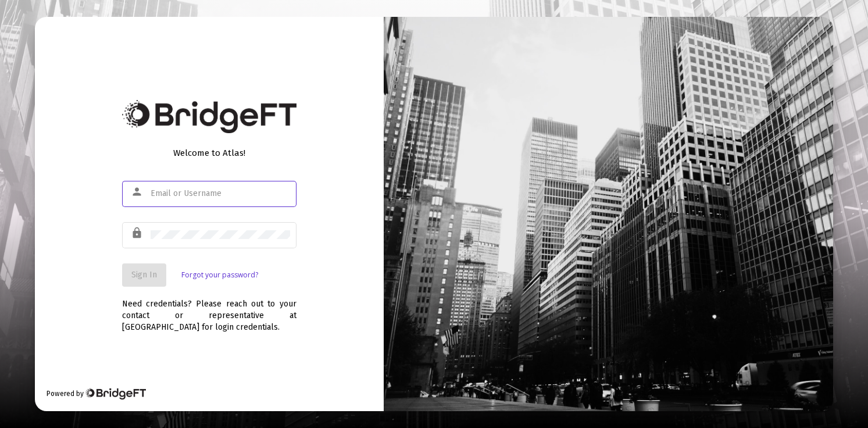 This screenshot has height=428, width=868. Describe the element at coordinates (209, 153) in the screenshot. I see `div: Welcome to Atlas!` at that location.